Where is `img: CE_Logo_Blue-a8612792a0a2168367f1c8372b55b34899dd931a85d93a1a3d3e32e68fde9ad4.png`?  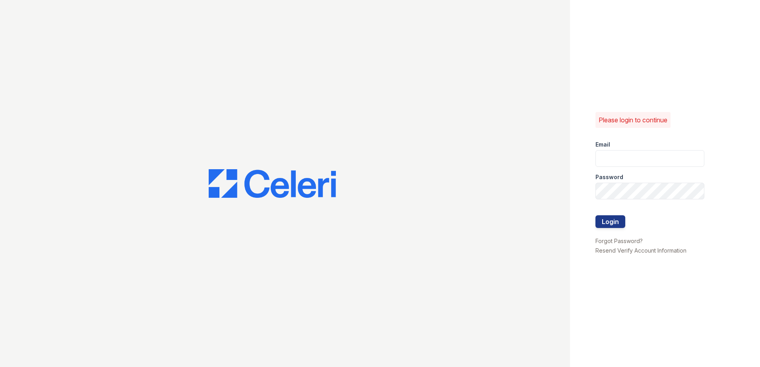
img: CE_Logo_Blue-a8612792a0a2168367f1c8372b55b34899dd931a85d93a1a3d3e32e68fde9ad4.png is located at coordinates (272, 184).